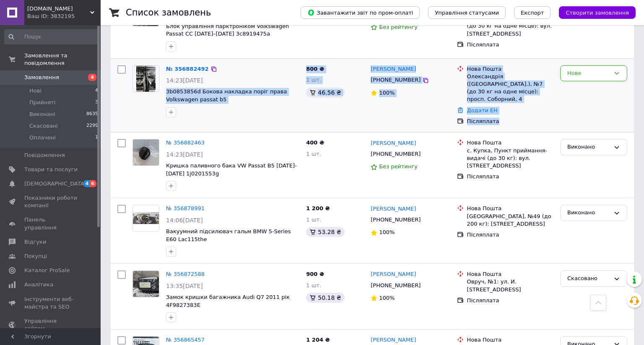 The height and width of the screenshot is (345, 644). I want to click on span: Нові, so click(35, 91).